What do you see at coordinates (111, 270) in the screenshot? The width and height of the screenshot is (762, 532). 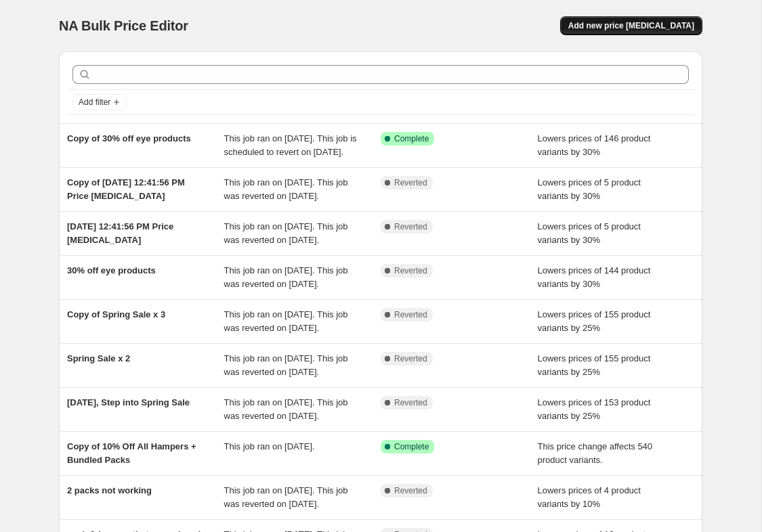 I see `span: 30% off eye products` at bounding box center [111, 270].